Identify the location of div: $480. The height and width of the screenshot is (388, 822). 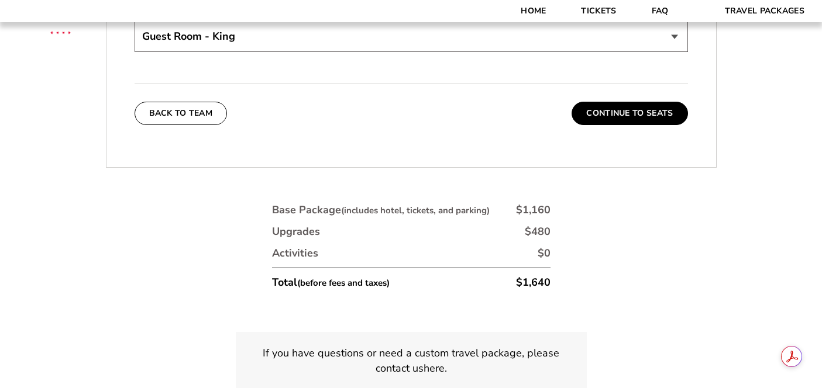
(537, 232).